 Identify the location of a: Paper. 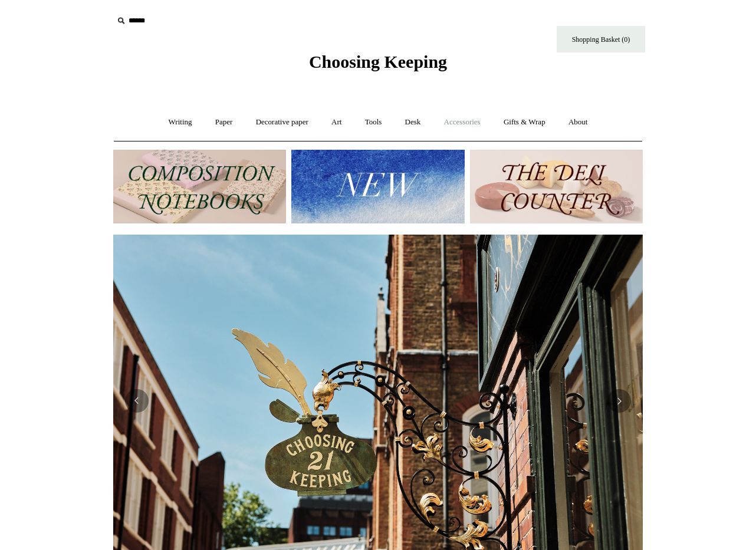
(224, 122).